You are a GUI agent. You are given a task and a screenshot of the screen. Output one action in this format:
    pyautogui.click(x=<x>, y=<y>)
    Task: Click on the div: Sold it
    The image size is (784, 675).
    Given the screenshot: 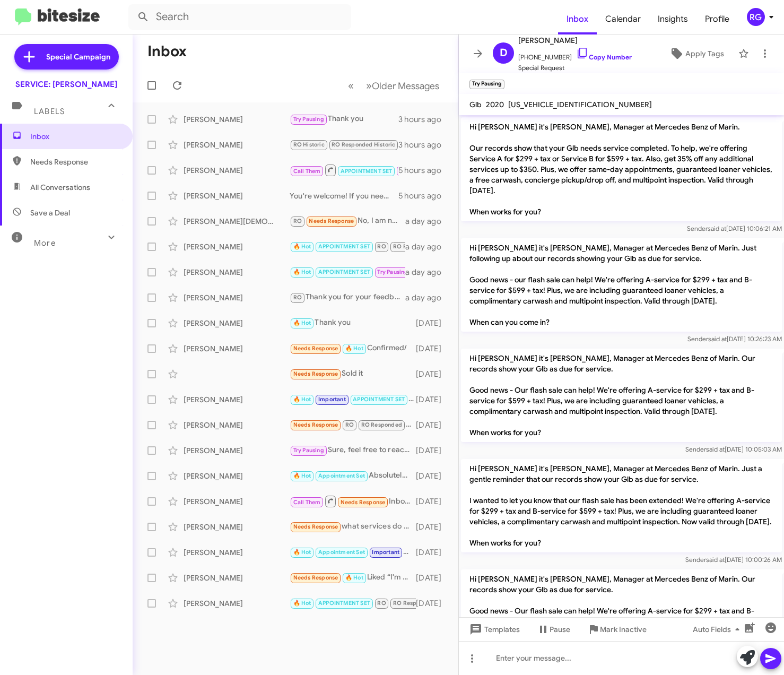 What is the action you would take?
    pyautogui.click(x=353, y=374)
    